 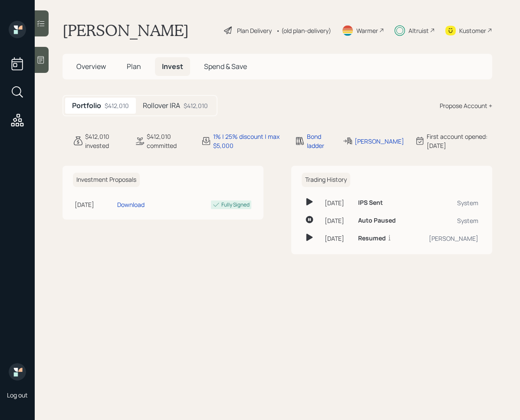 What do you see at coordinates (172, 66) in the screenshot?
I see `span: Invest` at bounding box center [172, 66].